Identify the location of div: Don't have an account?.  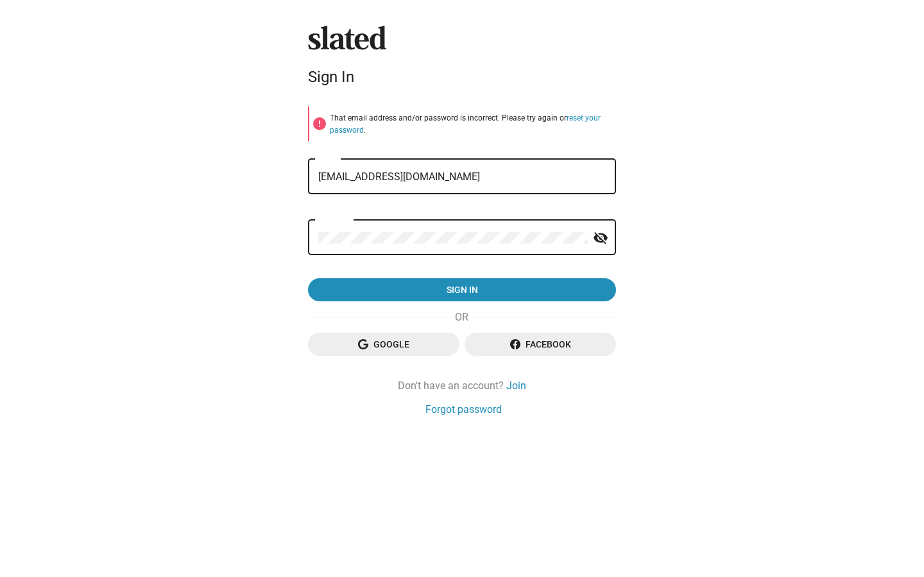
(462, 386).